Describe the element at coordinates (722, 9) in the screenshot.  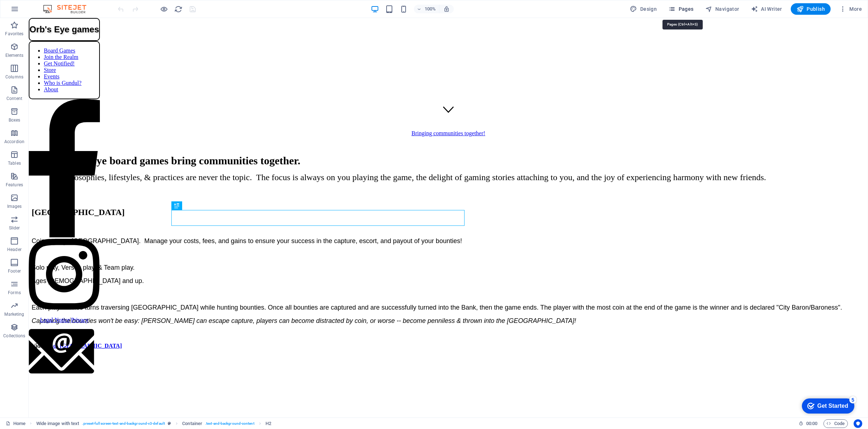
I see `span: Navigator` at that location.